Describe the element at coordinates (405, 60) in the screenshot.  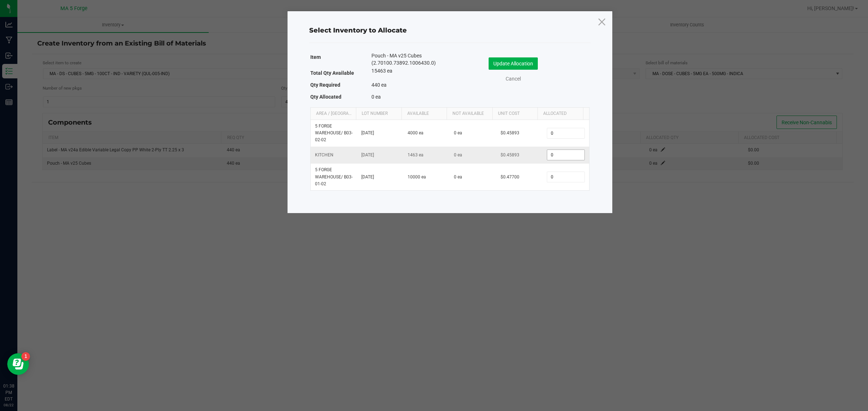
I see `span: Pouch - MA v25 Cubes (2.70100.73892.1006430.0)` at that location.